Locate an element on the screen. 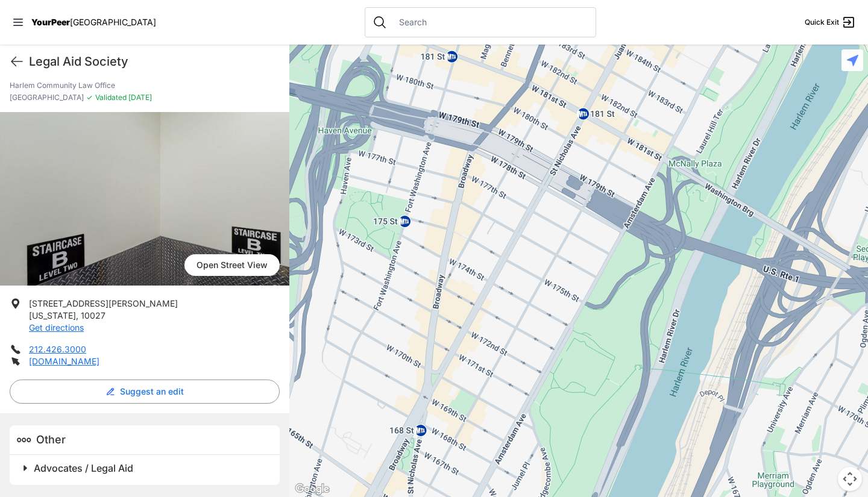 This screenshot has height=497, width=868. span: Quick Exit is located at coordinates (822, 22).